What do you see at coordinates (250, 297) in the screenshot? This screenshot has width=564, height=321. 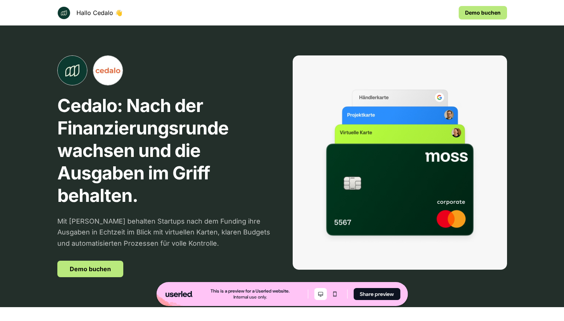 I see `div: Internal use only.` at bounding box center [250, 297].